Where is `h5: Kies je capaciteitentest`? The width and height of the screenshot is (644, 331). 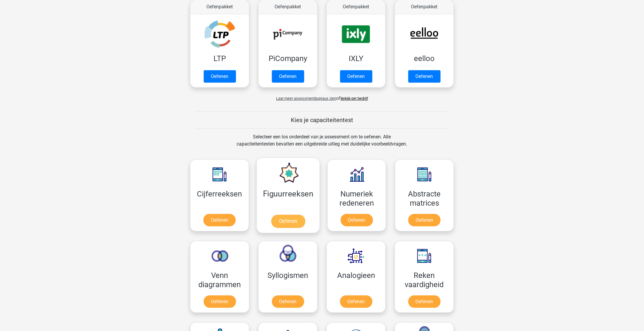 h5: Kies je capaciteitentest is located at coordinates (322, 120).